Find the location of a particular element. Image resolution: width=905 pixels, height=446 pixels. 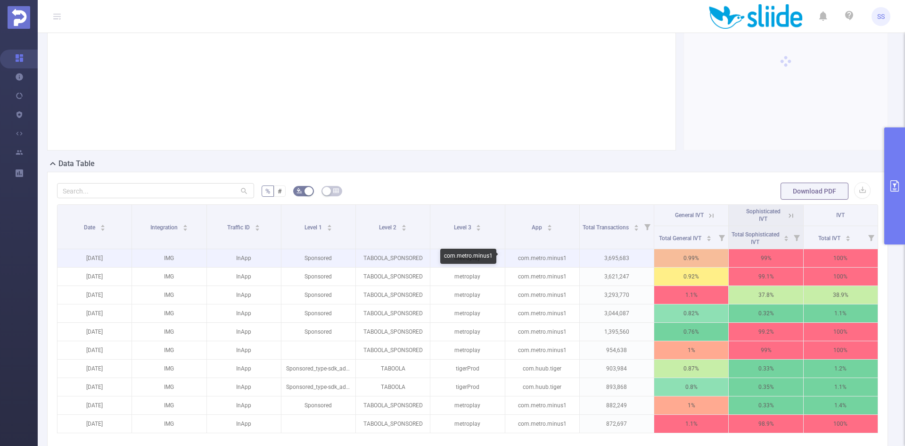

p: Sponsored_type-sdk_adunit-briefings_content_type-sponsored_content_placement-banner_pos-1 is located at coordinates (318, 368).